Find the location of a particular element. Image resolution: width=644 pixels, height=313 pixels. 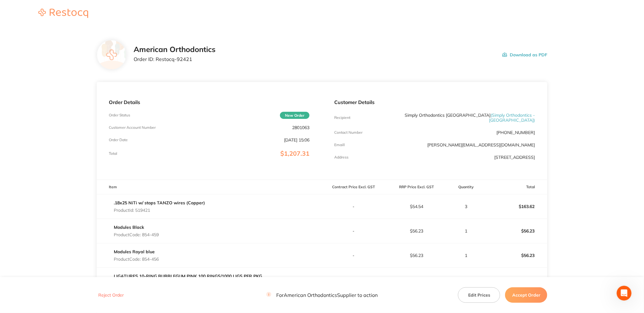

p: Order Date is located at coordinates (119, 140).